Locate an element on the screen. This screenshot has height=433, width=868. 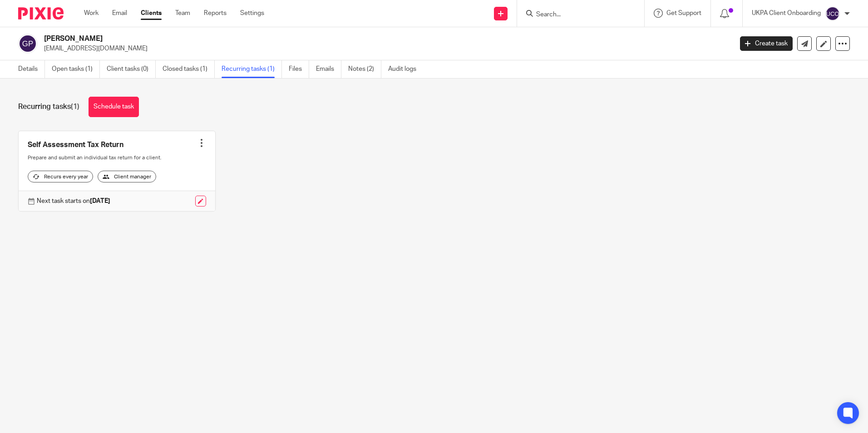
a: Notes (2) is located at coordinates (364, 69).